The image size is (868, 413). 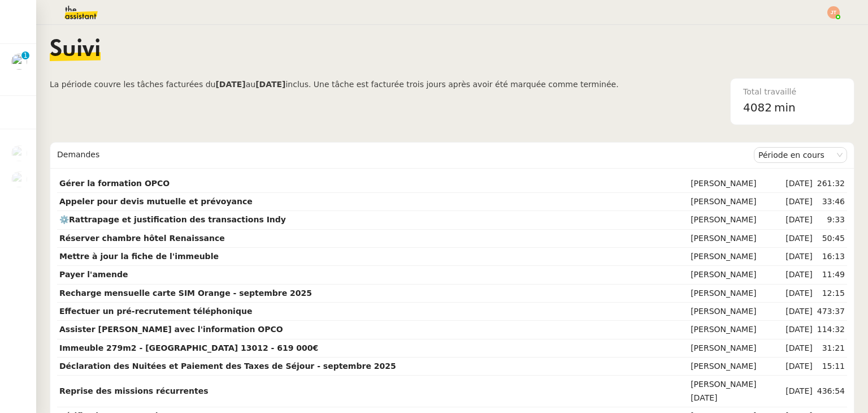 What do you see at coordinates (185, 293) in the screenshot?
I see `strong: Recharge mensuelle carte SIM Orange - septembre 2025` at bounding box center [185, 293].